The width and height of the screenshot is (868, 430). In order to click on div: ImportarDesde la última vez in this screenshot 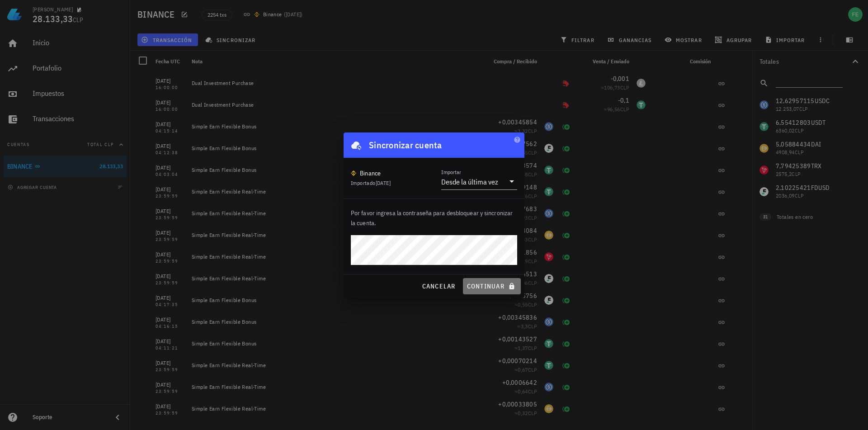, I will do `click(479, 182)`.